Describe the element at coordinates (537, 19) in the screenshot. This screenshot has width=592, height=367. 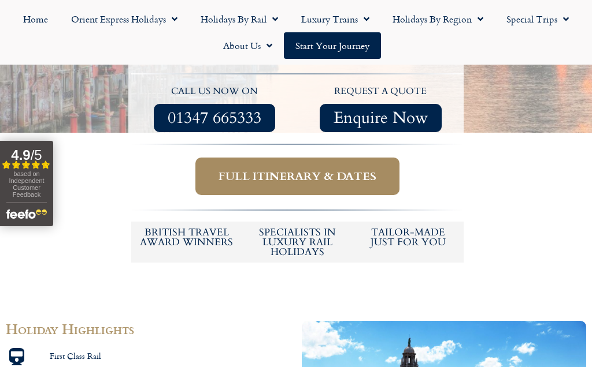
I see `a: Special Trips` at that location.